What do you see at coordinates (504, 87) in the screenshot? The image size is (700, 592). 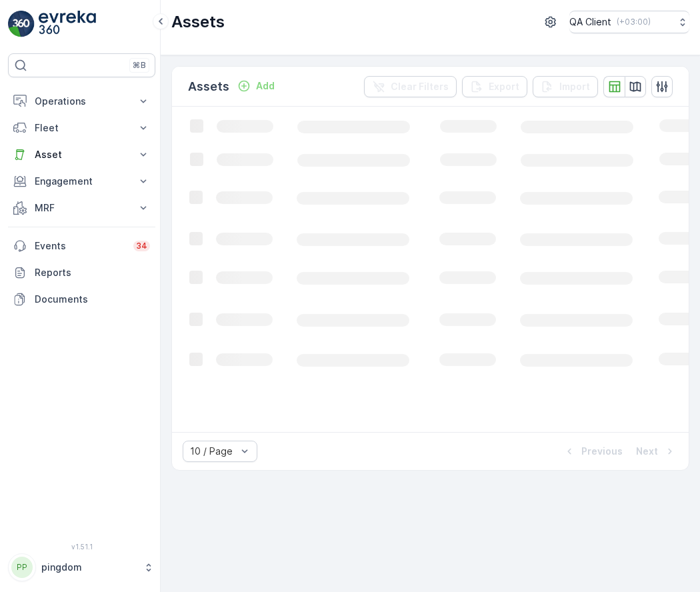 I see `p: Export` at bounding box center [504, 87].